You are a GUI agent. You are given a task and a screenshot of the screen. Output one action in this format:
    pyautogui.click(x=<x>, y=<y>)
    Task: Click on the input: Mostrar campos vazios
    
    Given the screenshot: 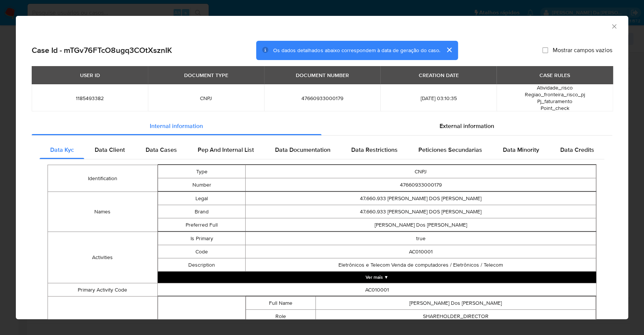 What is the action you would take?
    pyautogui.click(x=545, y=50)
    